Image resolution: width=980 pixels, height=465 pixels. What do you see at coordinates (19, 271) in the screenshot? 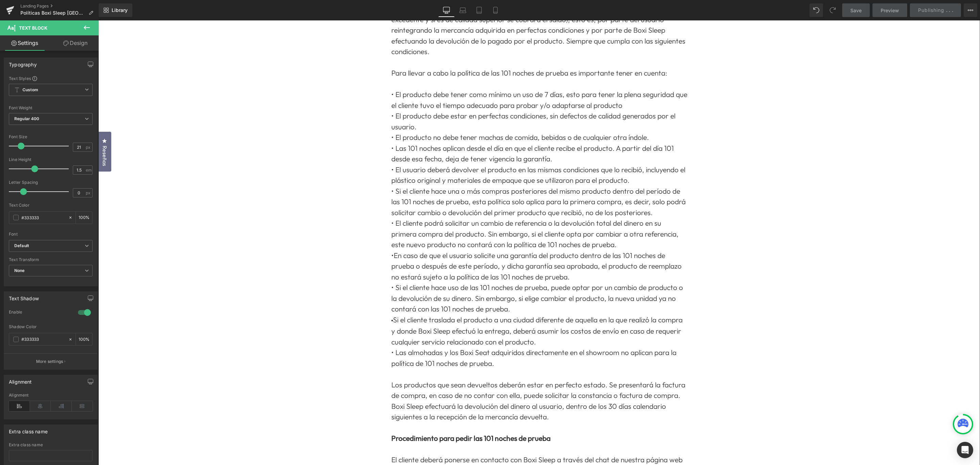
I see `b: None` at bounding box center [19, 271].